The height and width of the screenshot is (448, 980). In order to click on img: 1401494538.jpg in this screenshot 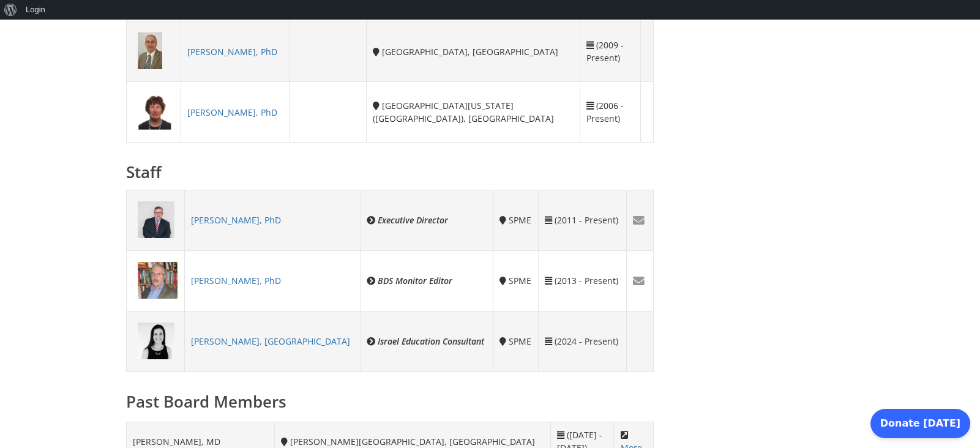, I will do `click(150, 51)`.